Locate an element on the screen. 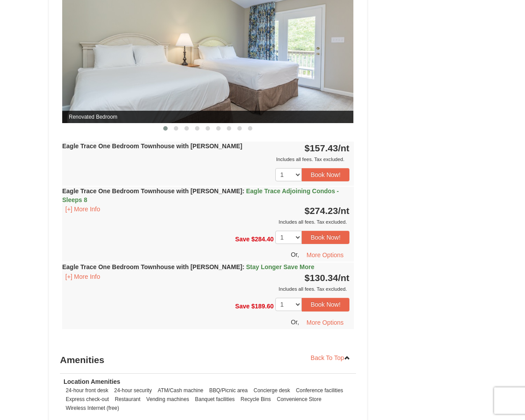 Image resolution: width=525 pixels, height=420 pixels. span: Renovated Bedroom is located at coordinates (208, 117).